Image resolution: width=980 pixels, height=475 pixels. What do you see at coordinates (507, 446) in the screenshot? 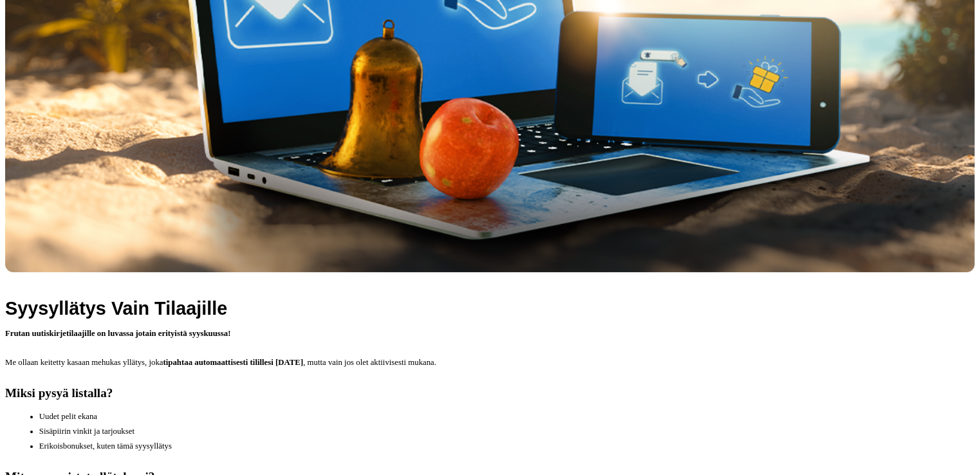
I see `li: Erikoisbonukset, kuten tämä syysyllätys` at bounding box center [507, 446].